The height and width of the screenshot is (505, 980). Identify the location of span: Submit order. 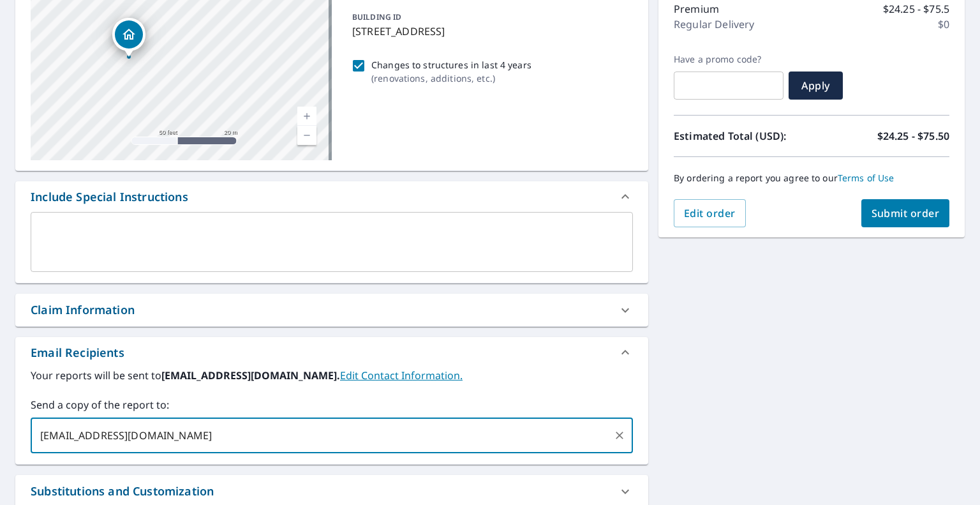
(905, 214).